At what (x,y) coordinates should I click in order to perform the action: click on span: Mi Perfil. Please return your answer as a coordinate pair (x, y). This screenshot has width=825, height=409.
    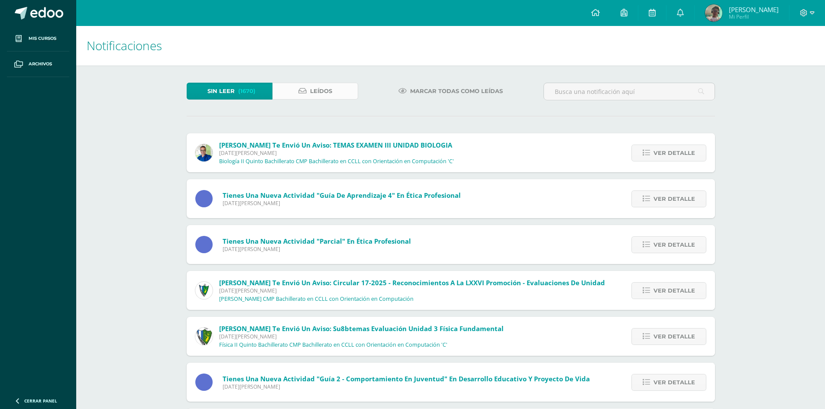
    Looking at the image, I should click on (753, 16).